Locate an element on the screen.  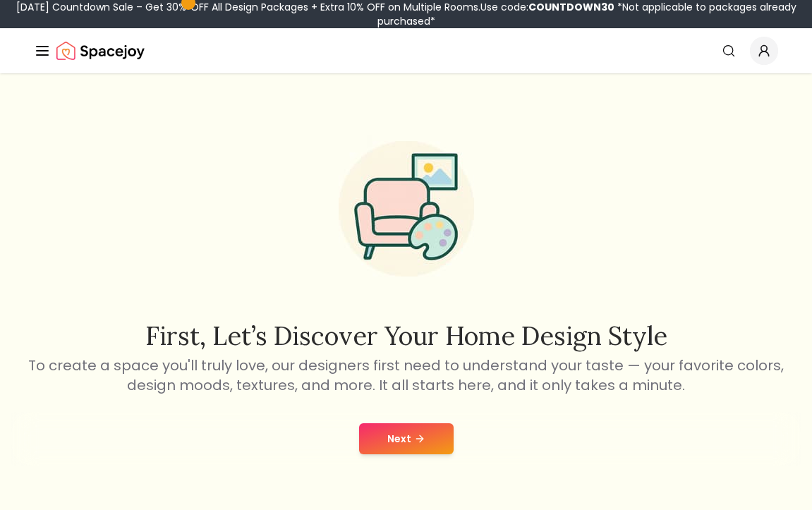
button: Next is located at coordinates (407, 439).